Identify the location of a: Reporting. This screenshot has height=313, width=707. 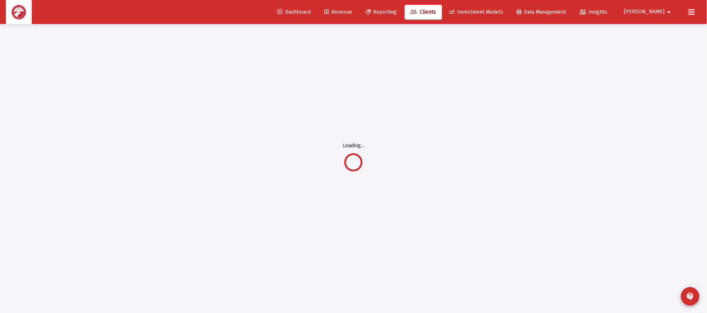
(381, 12).